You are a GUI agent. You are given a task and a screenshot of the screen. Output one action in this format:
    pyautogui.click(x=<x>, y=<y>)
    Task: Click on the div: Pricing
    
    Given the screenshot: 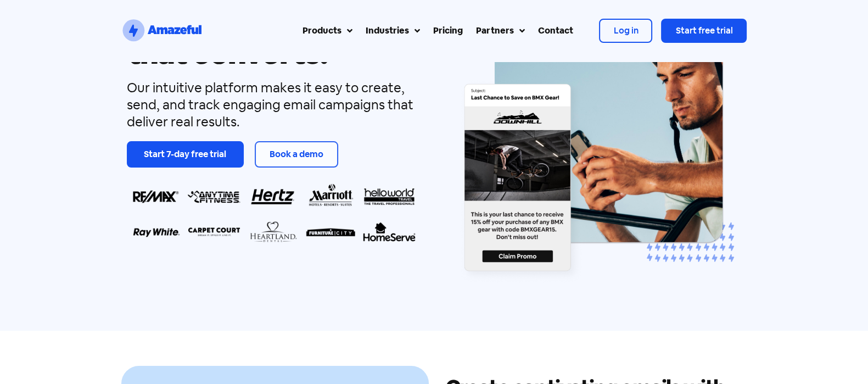 What is the action you would take?
    pyautogui.click(x=448, y=31)
    